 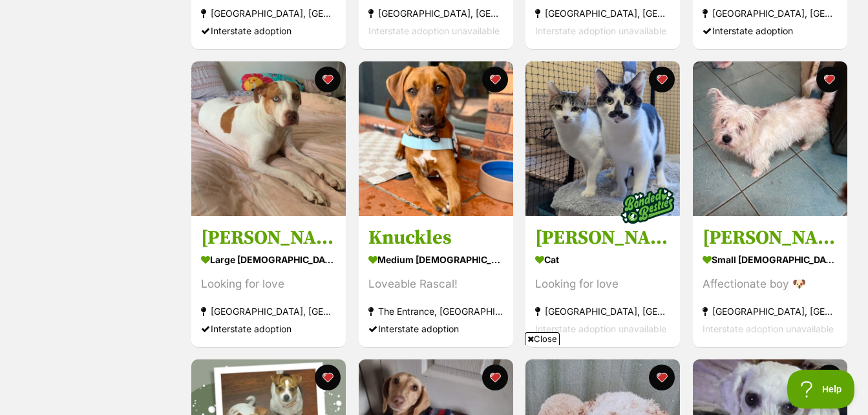 I want to click on img: Lippy, so click(x=770, y=138).